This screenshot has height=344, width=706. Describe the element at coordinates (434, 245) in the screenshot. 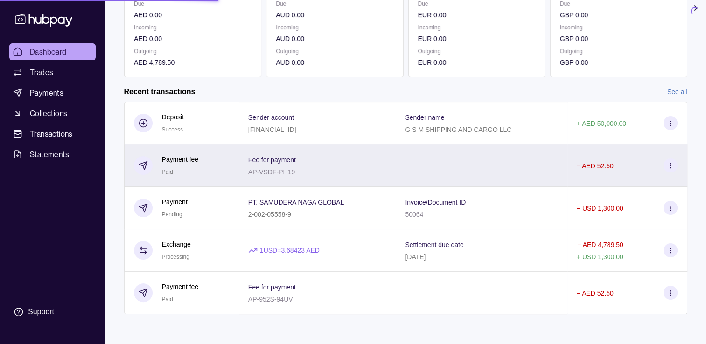

I see `p: Settlement due date` at that location.